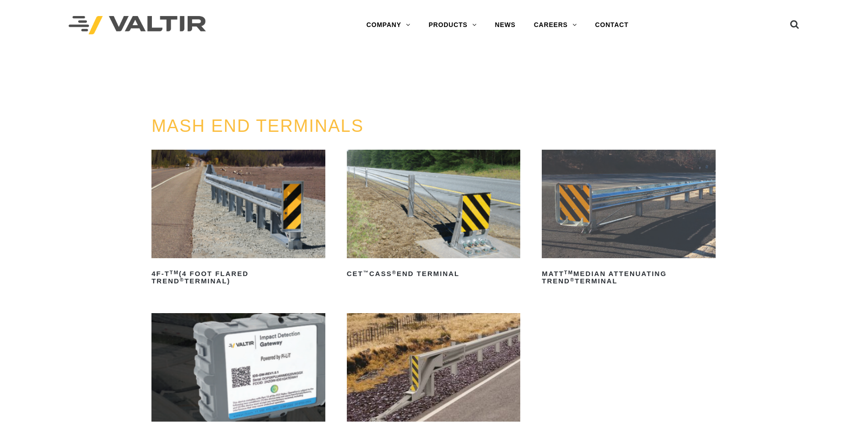 This screenshot has width=868, height=423. What do you see at coordinates (434, 215) in the screenshot?
I see `a: CET™CASS®End Terminal` at bounding box center [434, 215].